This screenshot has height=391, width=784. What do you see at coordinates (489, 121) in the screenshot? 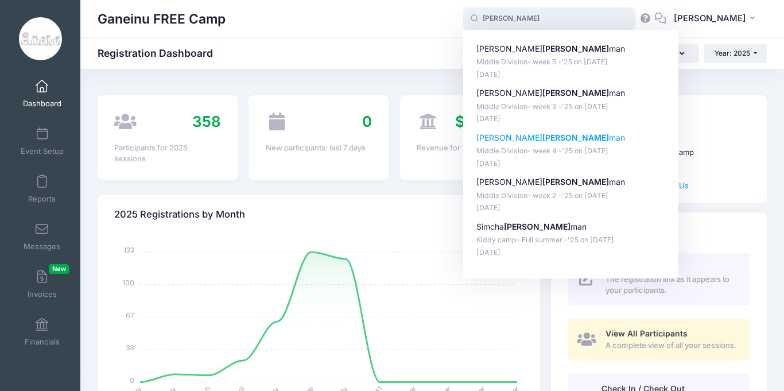
I see `span: $100,803` at bounding box center [489, 121].